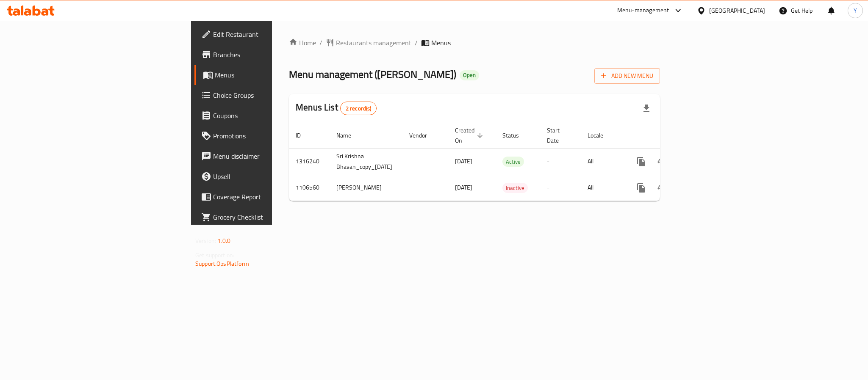 The image size is (868, 380). Describe the element at coordinates (271, 116) in the screenshot. I see `span: Coupons` at that location.